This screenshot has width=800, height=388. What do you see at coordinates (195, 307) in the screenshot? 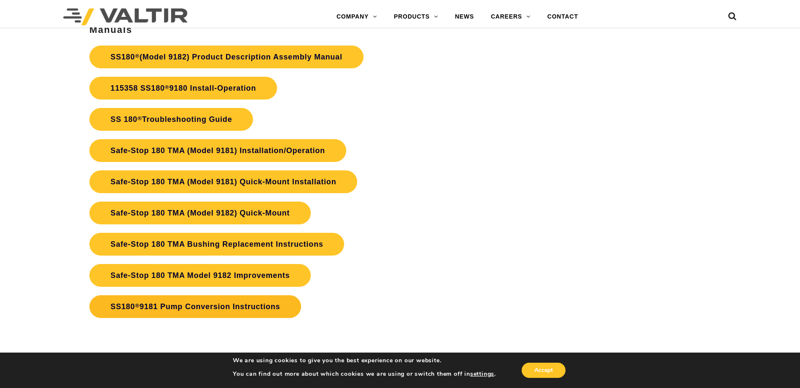
I see `a: SS180®9181 Pump Conversion Instructions` at bounding box center [195, 307].